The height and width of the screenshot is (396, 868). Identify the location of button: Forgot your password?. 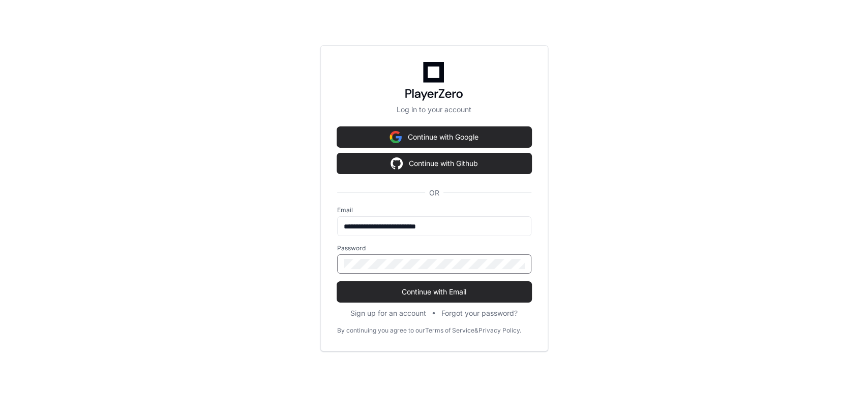
(480, 314).